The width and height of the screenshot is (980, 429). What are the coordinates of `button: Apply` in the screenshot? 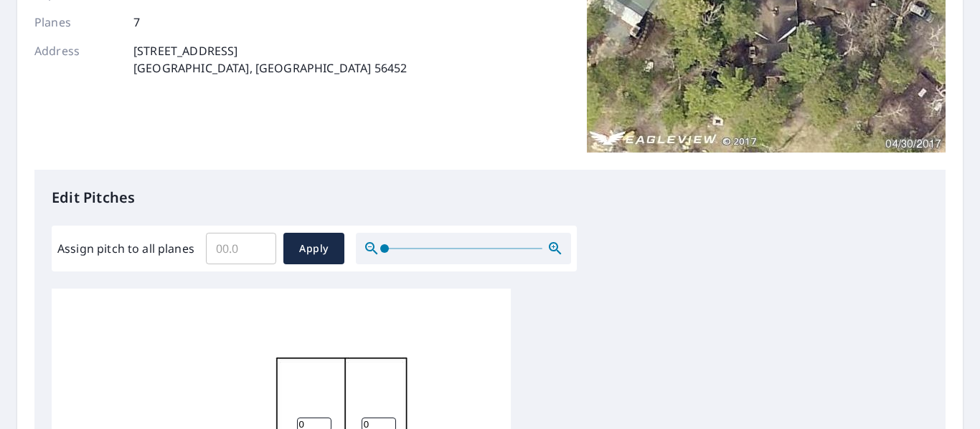 It's located at (313, 249).